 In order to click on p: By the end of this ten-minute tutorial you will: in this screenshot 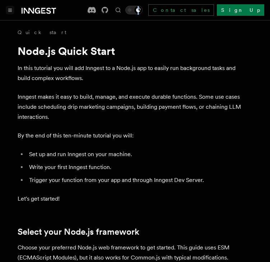, I will do `click(133, 136)`.